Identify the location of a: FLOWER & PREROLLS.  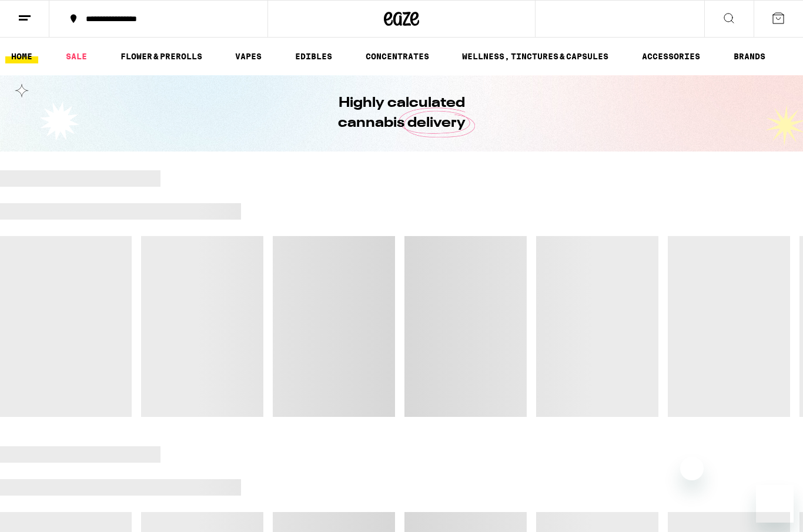
(161, 56).